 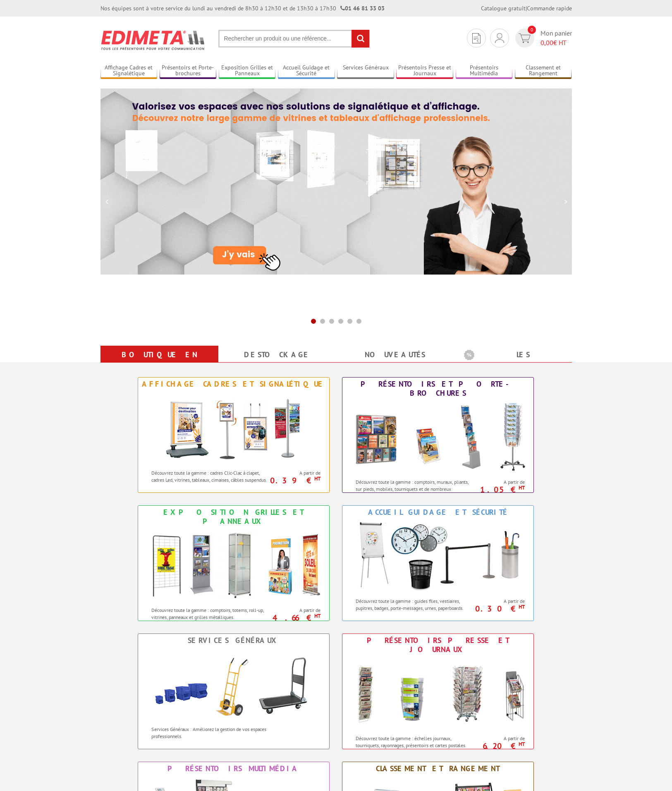 I want to click on a: Services Généraux, so click(x=366, y=71).